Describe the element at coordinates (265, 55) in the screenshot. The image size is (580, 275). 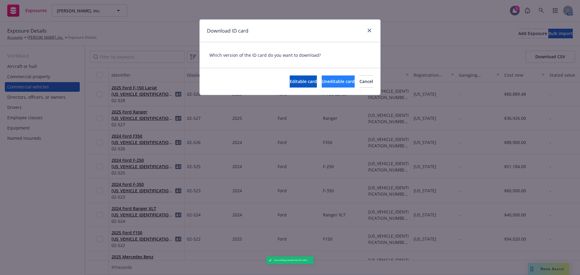
I see `span: Which version of the ID card do you want to download?` at that location.